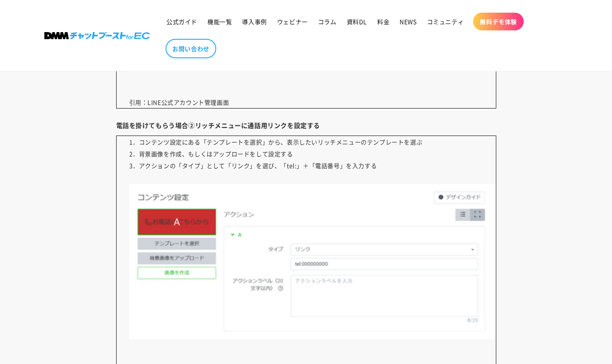  I want to click on span: お問い合わせ, so click(191, 49).